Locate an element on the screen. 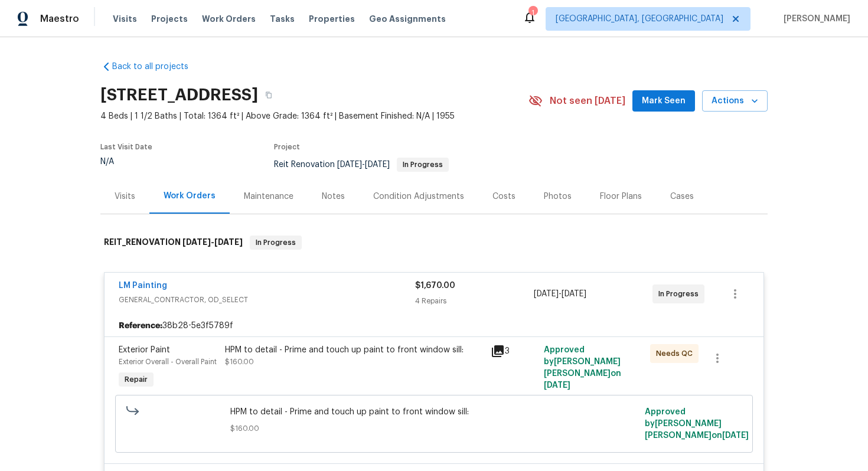 The image size is (868, 471). div: 1 is located at coordinates (532, 13).